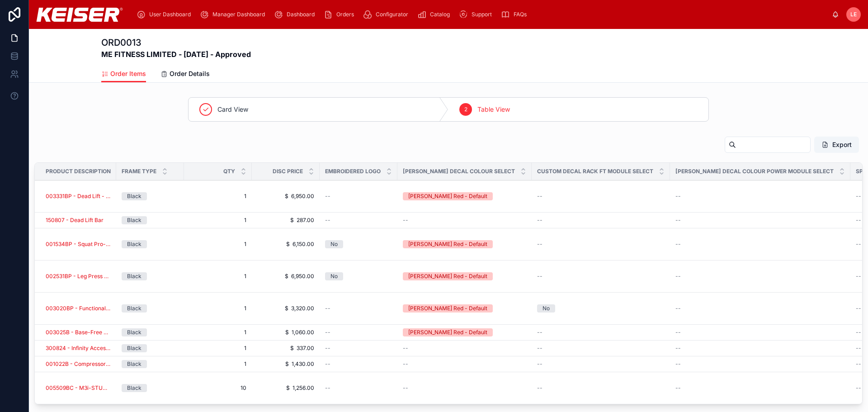  I want to click on a: FAQs, so click(515, 14).